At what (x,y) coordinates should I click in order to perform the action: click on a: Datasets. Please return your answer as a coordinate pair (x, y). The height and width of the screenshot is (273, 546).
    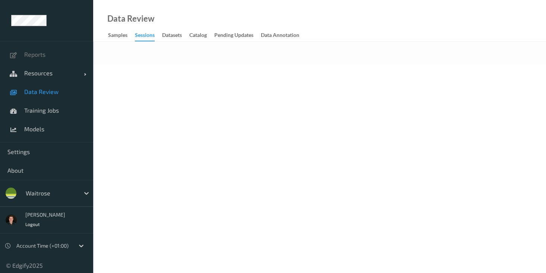
    Looking at the image, I should click on (176, 35).